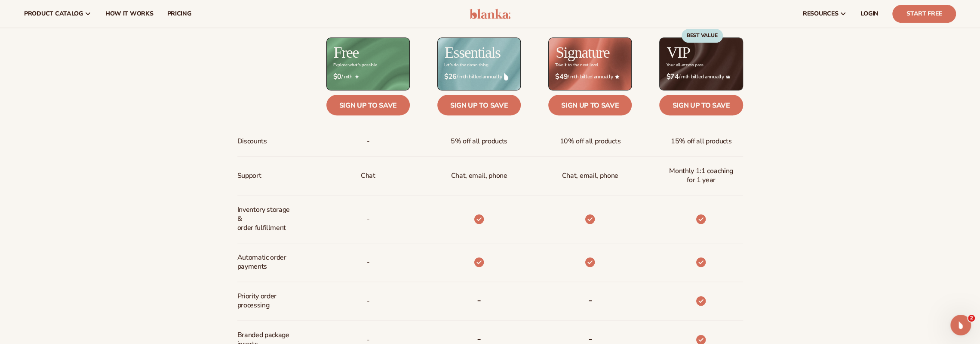  What do you see at coordinates (701, 176) in the screenshot?
I see `span: Monthly 1:1 coaching for 1 year` at bounding box center [701, 176].